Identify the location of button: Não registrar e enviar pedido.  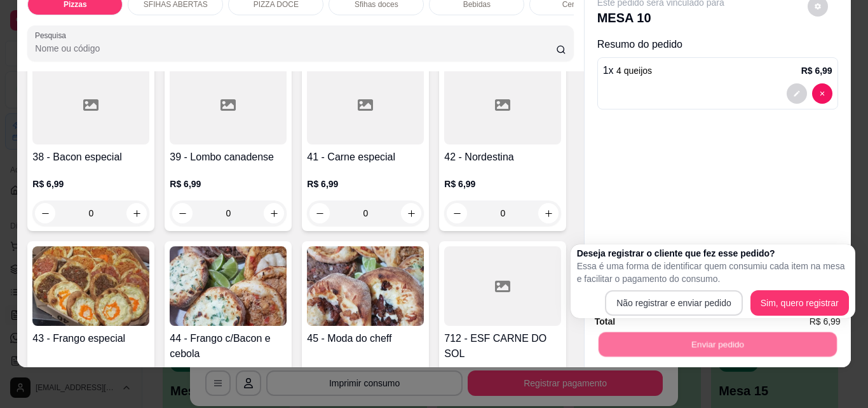
(674, 302).